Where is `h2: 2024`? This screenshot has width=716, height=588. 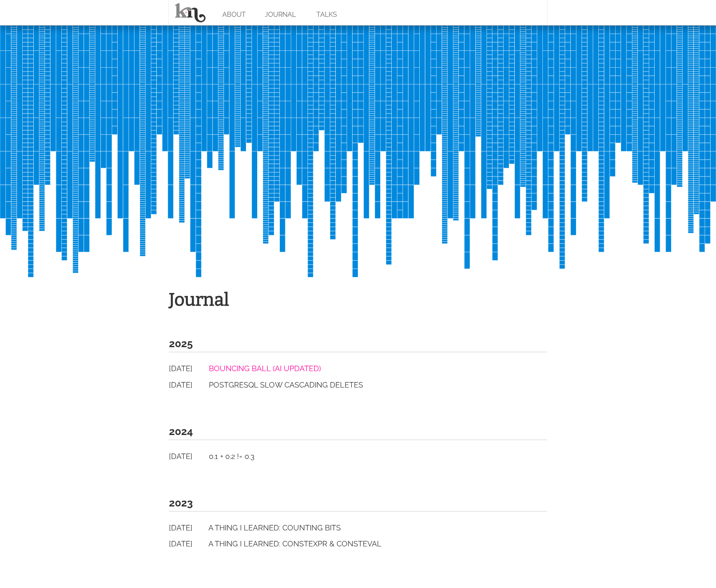
h2: 2024 is located at coordinates (358, 431).